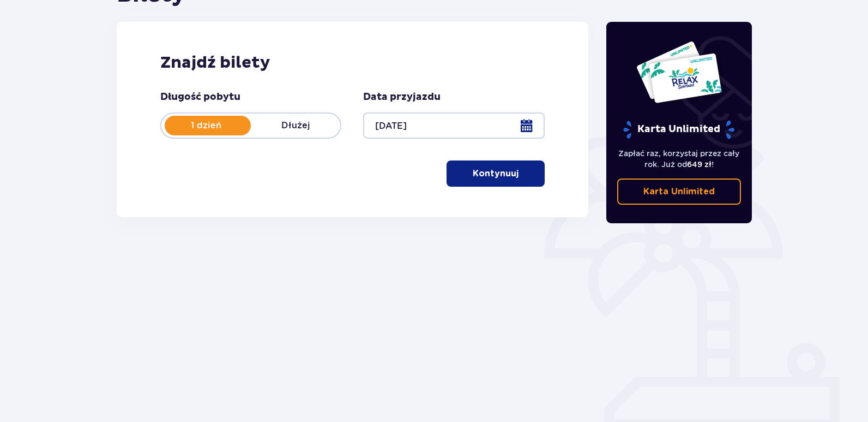  Describe the element at coordinates (206, 126) in the screenshot. I see `p: 1 dzień` at that location.